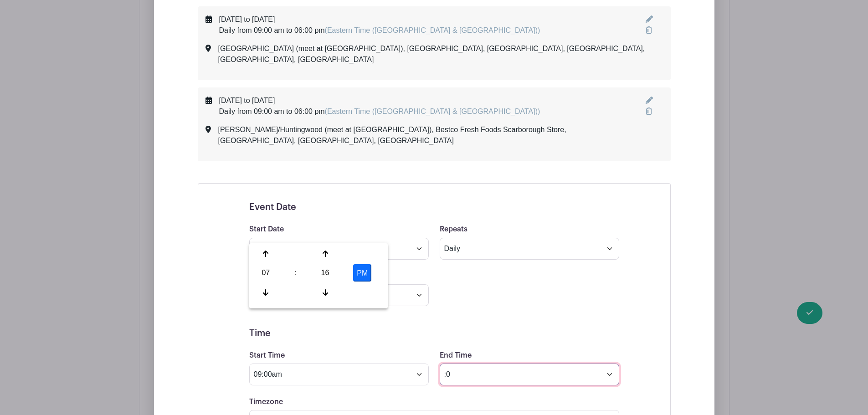 The image size is (868, 415). I want to click on h5: Time, so click(434, 333).